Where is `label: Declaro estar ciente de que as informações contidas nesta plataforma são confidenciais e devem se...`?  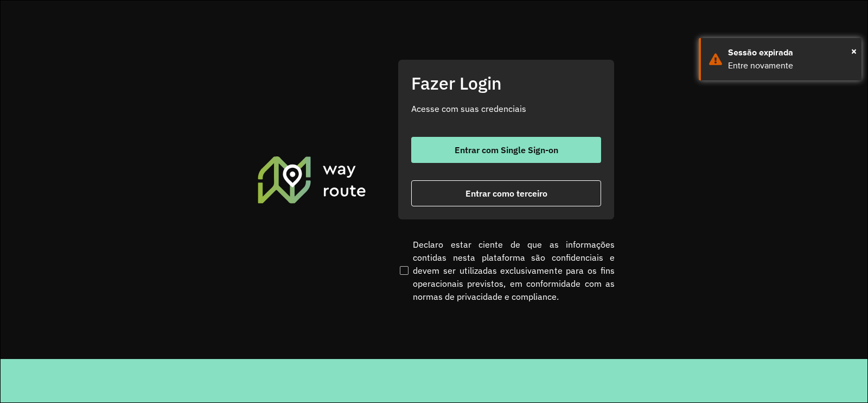
label: Declaro estar ciente de que as informações contidas nesta plataforma são confidenciais e devem se... is located at coordinates (506, 270).